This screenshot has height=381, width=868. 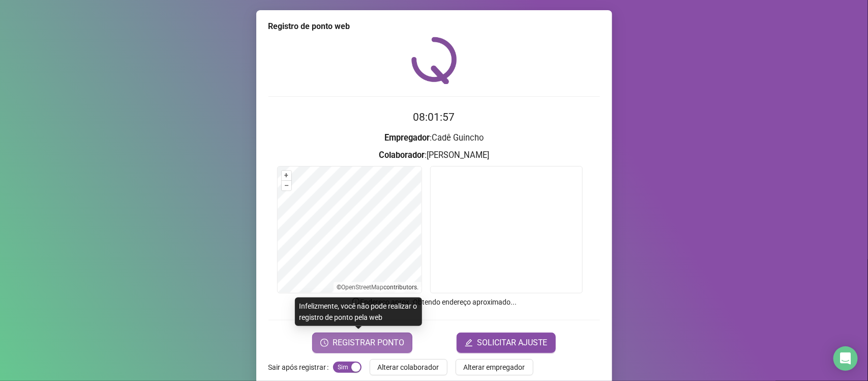 What do you see at coordinates (506, 342) in the screenshot?
I see `button: editSOLICITAR AJUSTE` at bounding box center [506, 342].